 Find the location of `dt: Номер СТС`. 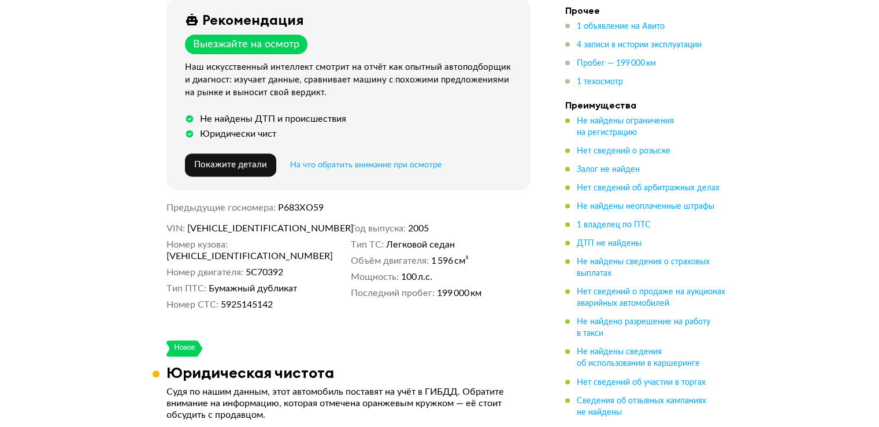

dt: Номер СТС is located at coordinates (192, 305).